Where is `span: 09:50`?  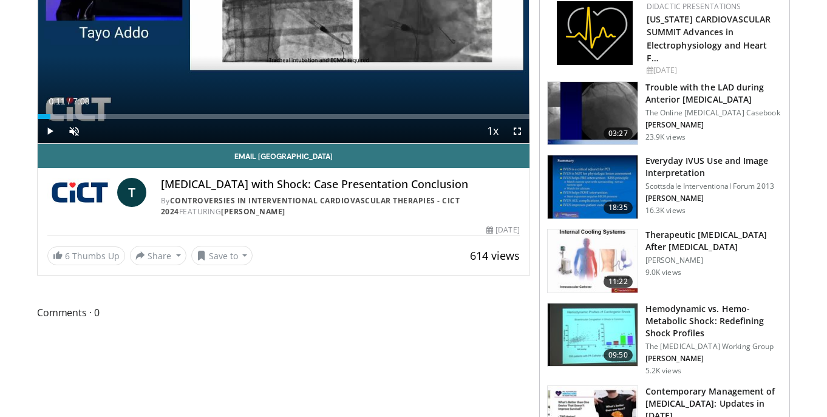
span: 09:50 is located at coordinates (618, 355).